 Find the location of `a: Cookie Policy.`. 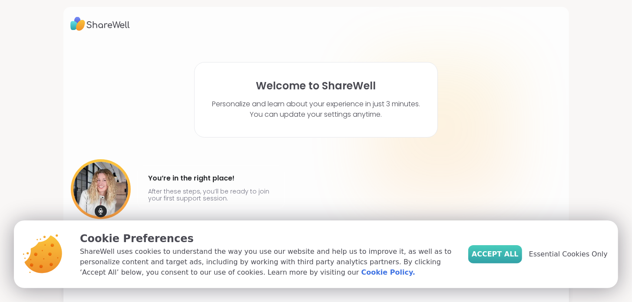

a: Cookie Policy. is located at coordinates (389, 273).